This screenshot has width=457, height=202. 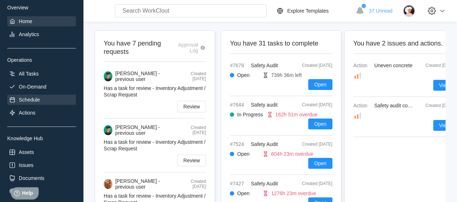 I want to click on div: Overview, so click(x=42, y=8).